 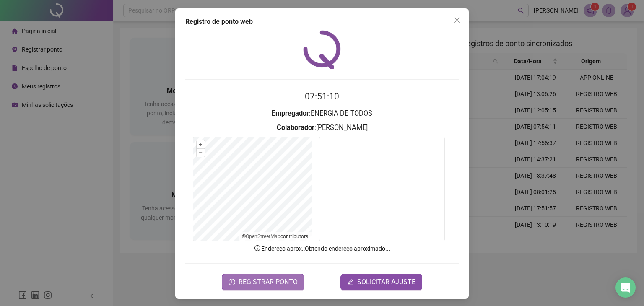 I want to click on strong: Empregador, so click(x=290, y=114).